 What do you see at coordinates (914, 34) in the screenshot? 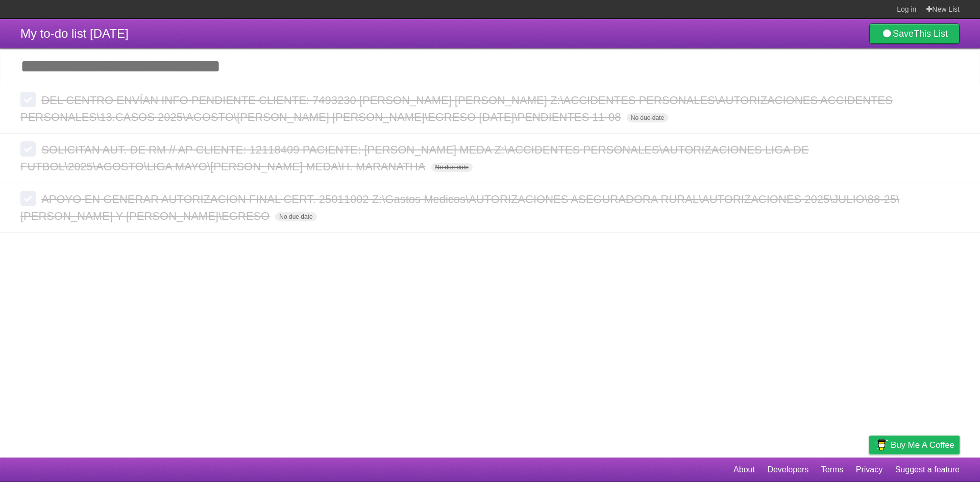
I see `a: SaveThis List` at bounding box center [914, 34].